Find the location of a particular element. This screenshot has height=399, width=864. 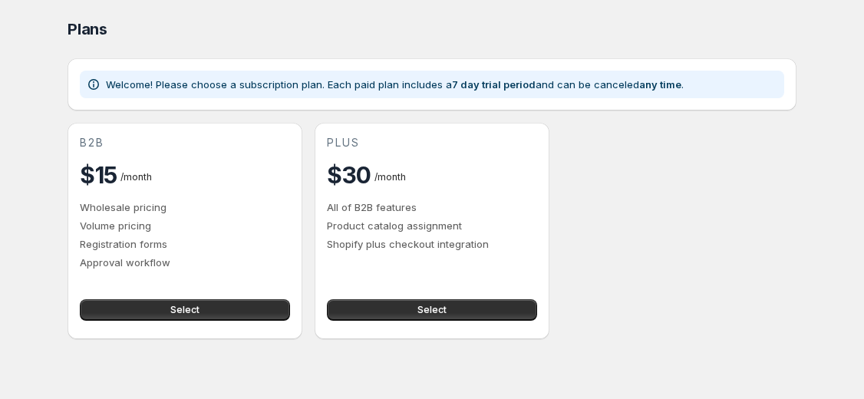

p: Welcome! Please choose a subscription plan. Each paid plan includes a and can be canceled . is located at coordinates (394, 84).